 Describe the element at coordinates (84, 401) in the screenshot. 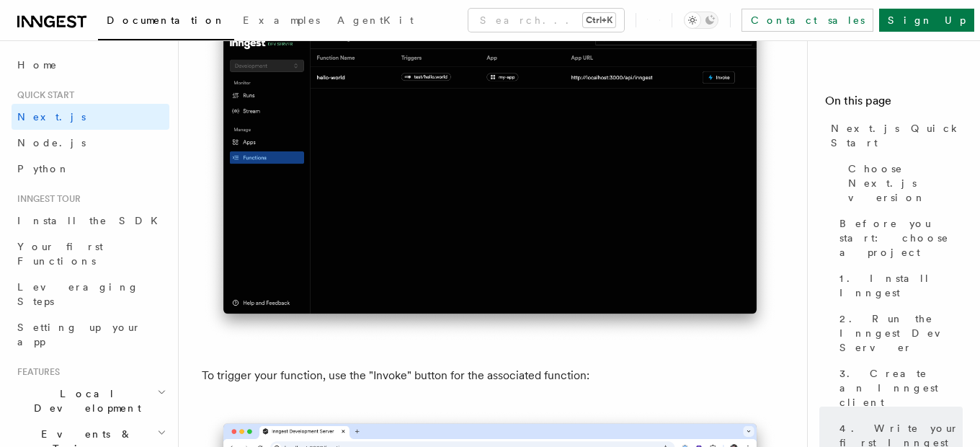

I see `span: Local Development` at that location.